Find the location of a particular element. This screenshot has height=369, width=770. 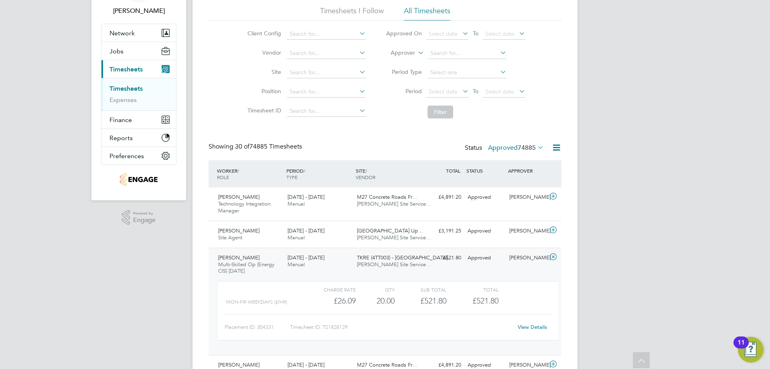

span: 74885 is located at coordinates (527, 148).